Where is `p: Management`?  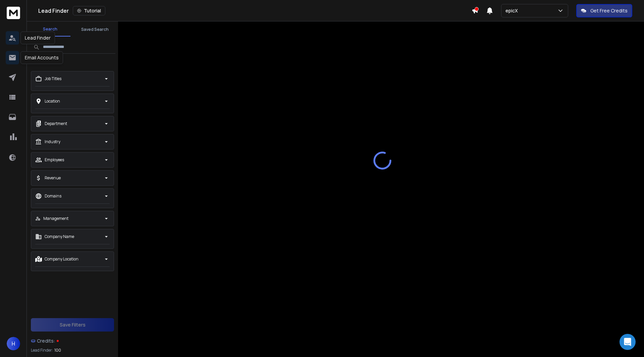
p: Management is located at coordinates (56, 218).